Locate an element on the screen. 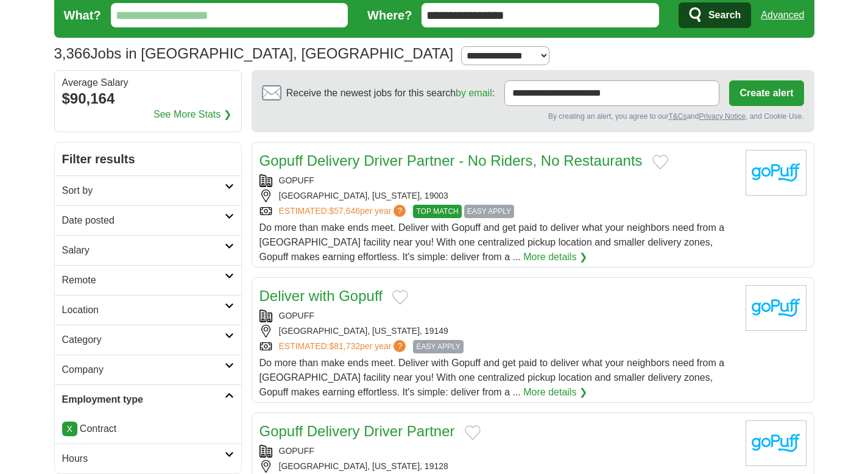 This screenshot has width=868, height=474. div: By creating an alert, you agree to our and , and Cookie Use. is located at coordinates (533, 116).